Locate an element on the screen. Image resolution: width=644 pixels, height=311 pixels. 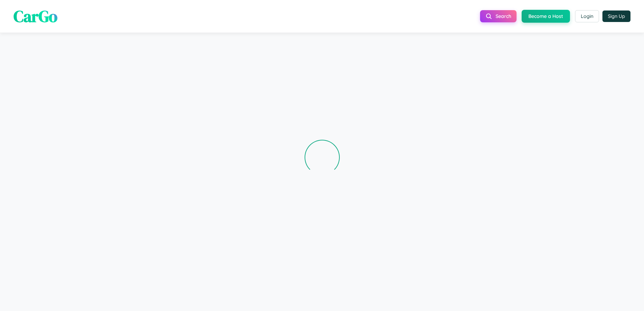
button: Become a Host is located at coordinates (546, 16).